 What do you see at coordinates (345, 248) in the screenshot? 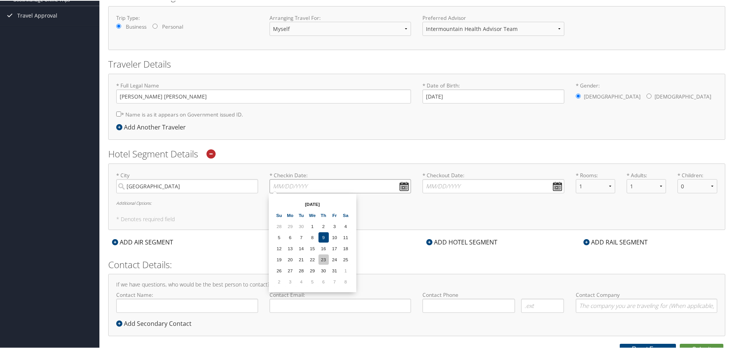
I see `td: 18` at bounding box center [345, 248].